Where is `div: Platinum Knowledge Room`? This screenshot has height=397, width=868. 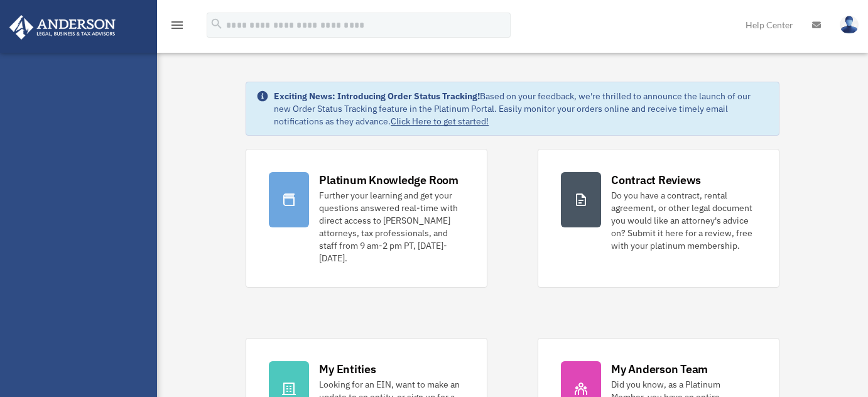 div: Platinum Knowledge Room is located at coordinates (389, 180).